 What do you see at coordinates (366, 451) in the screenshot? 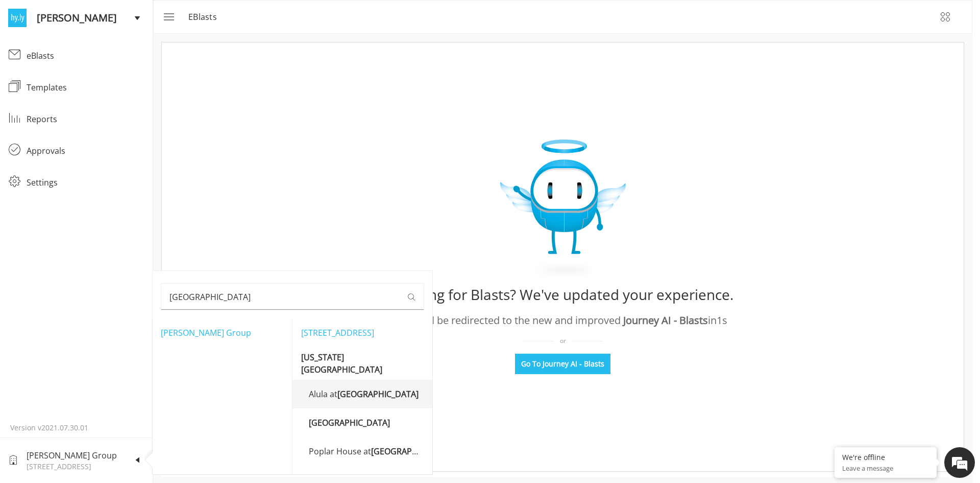
I see `p: Poplar House at` at bounding box center [366, 451].